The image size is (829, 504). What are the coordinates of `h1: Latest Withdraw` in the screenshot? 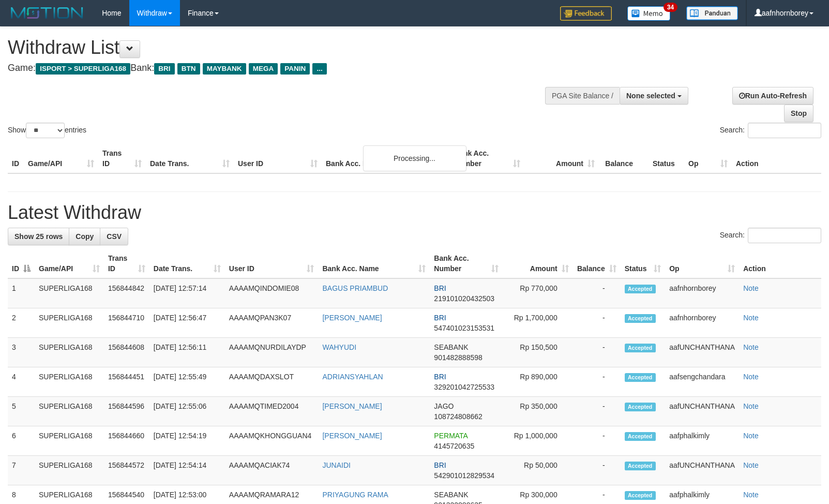 It's located at (414, 213).